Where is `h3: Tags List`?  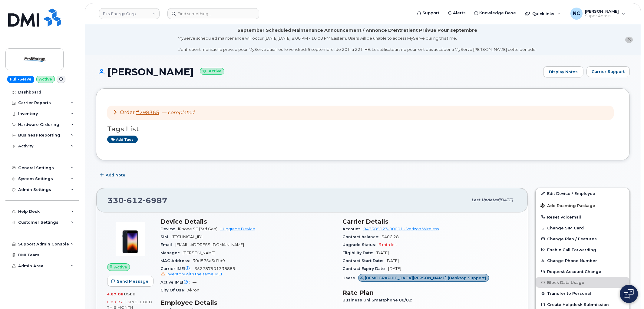 h3: Tags List is located at coordinates (363, 129).